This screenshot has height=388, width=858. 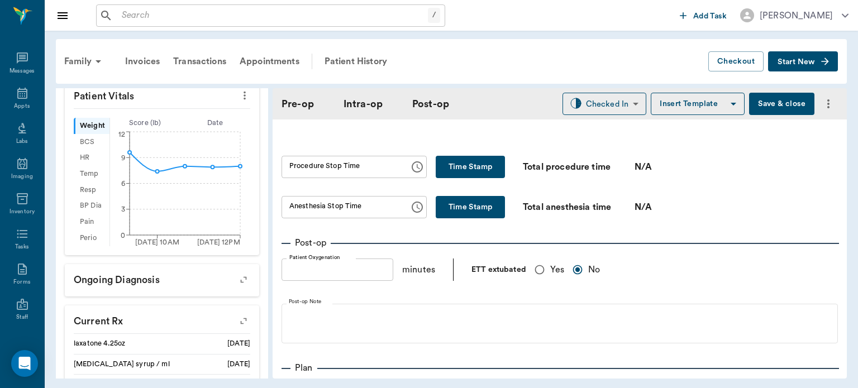 What do you see at coordinates (92, 222) in the screenshot?
I see `div: Pain` at bounding box center [92, 222].